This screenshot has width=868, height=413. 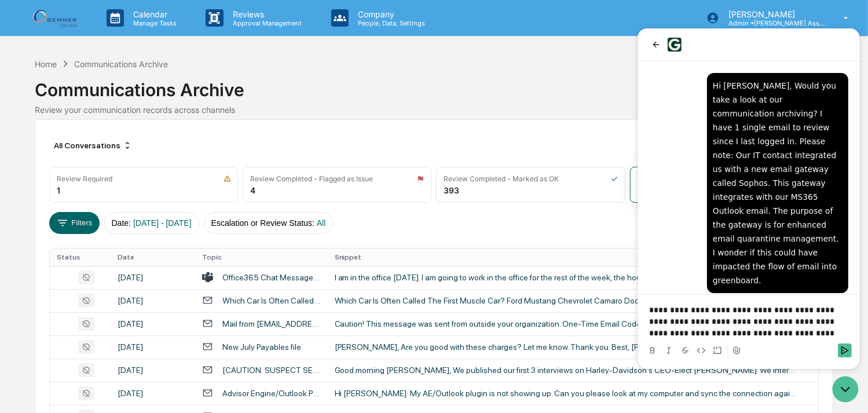 I want to click on div: Caution! This message was sent from outside your organization. One-Time Email Code: k3riG5T7, so click(x=566, y=324).